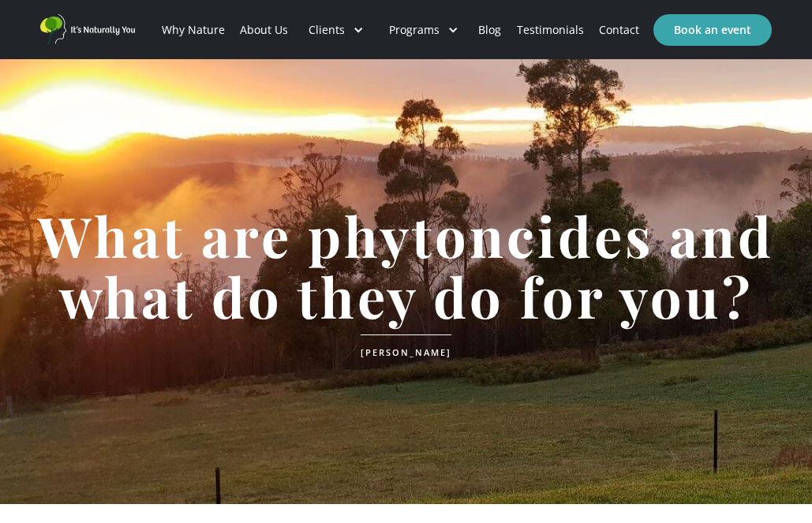  I want to click on a: Blog, so click(490, 30).